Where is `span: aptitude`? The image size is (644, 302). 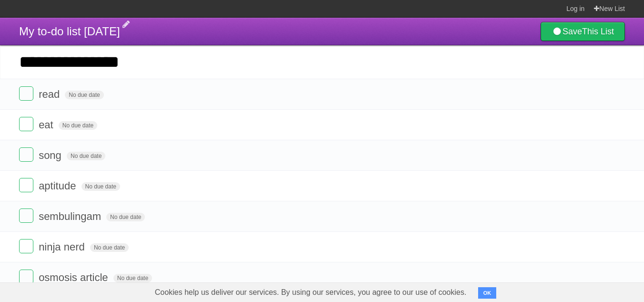 span: aptitude is located at coordinates (58, 186).